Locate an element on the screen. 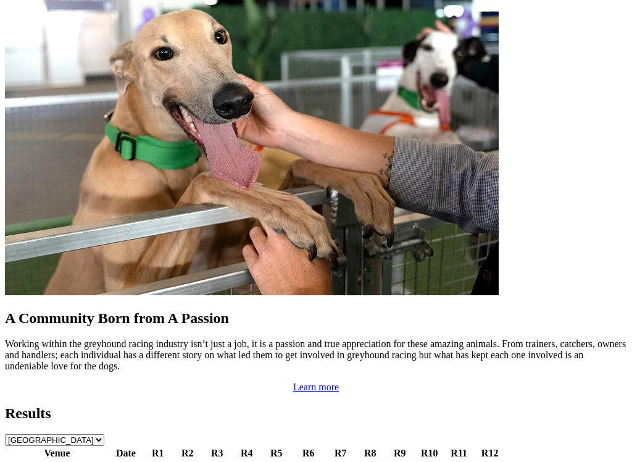 This screenshot has width=632, height=462. th: R1 is located at coordinates (158, 453).